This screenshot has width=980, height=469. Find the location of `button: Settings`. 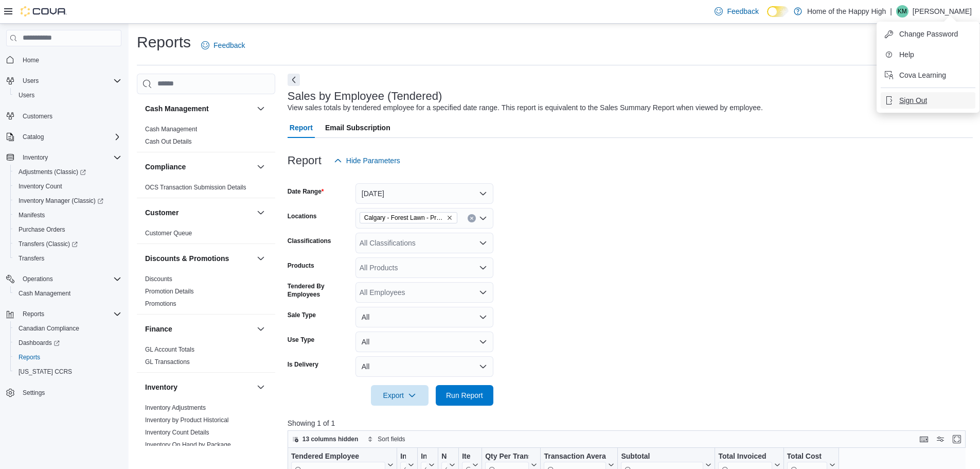

button: Settings is located at coordinates (63, 392).